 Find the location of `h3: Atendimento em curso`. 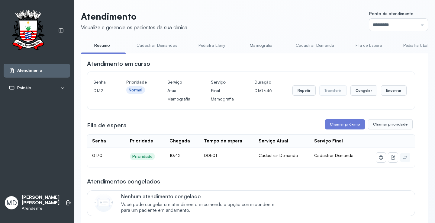

h3: Atendimento em curso is located at coordinates (118, 64).